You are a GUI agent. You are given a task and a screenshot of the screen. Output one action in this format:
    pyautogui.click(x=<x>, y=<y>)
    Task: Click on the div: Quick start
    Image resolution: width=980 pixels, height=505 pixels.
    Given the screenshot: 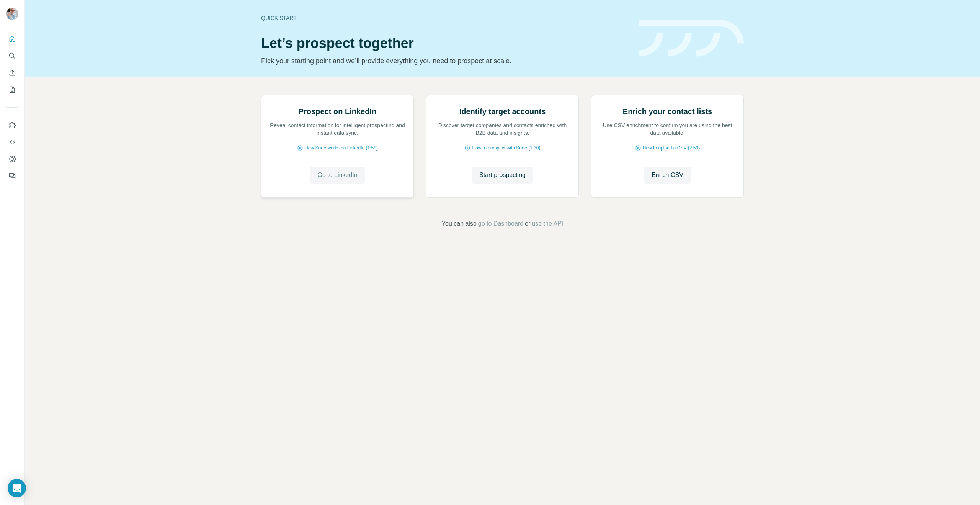 What is the action you would take?
    pyautogui.click(x=446, y=18)
    